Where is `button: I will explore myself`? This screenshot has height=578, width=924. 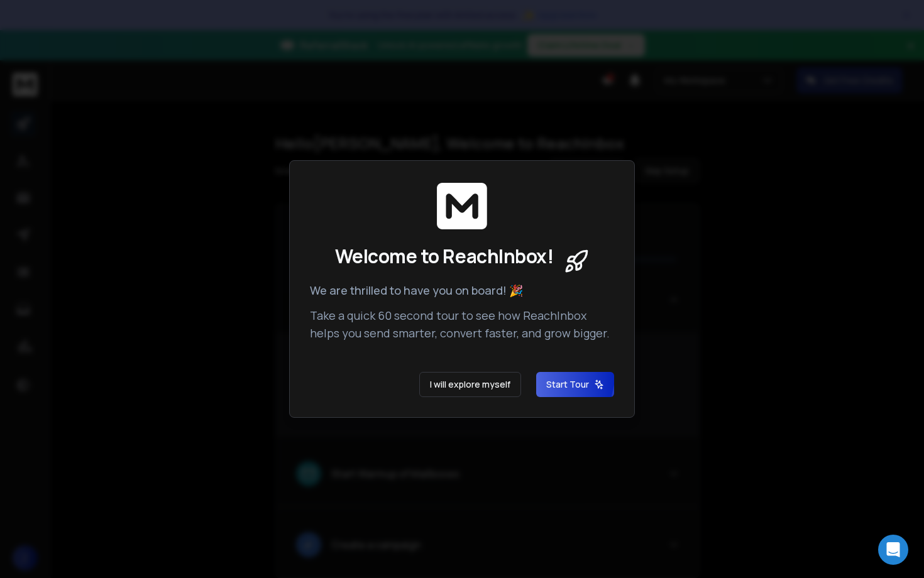 button: I will explore myself is located at coordinates (470, 384).